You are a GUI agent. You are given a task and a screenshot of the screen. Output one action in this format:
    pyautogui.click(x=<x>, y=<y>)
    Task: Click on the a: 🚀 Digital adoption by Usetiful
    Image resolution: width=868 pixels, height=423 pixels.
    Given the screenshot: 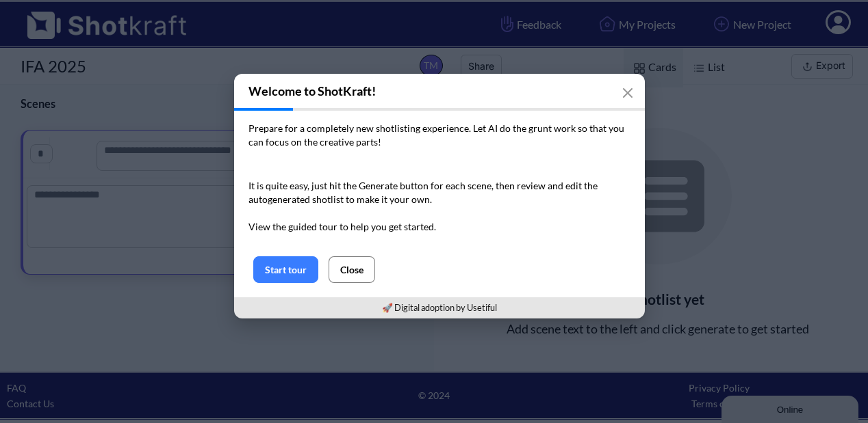 What is the action you would take?
    pyautogui.click(x=439, y=308)
    